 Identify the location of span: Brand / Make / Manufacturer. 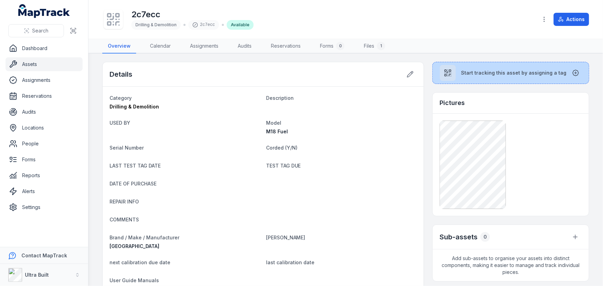
(144, 237).